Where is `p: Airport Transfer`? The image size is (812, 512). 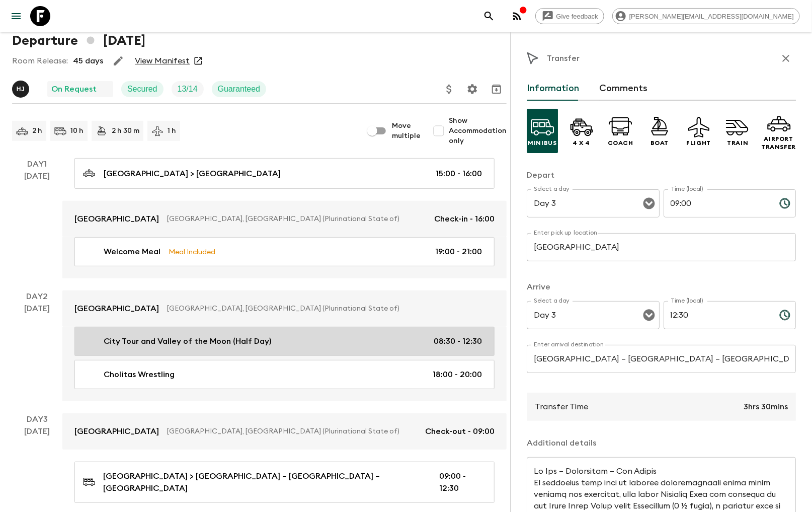 p: Airport Transfer is located at coordinates (779, 143).